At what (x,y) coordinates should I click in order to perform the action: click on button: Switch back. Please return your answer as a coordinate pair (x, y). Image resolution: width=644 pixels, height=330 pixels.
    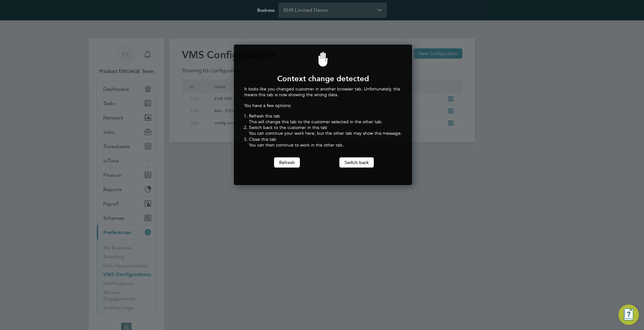
    Looking at the image, I should click on (357, 162).